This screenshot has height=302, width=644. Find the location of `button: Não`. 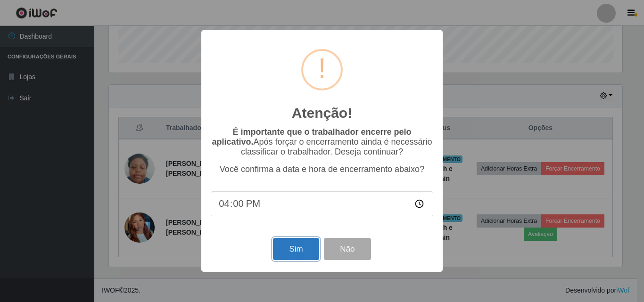

button: Não is located at coordinates (347, 249).